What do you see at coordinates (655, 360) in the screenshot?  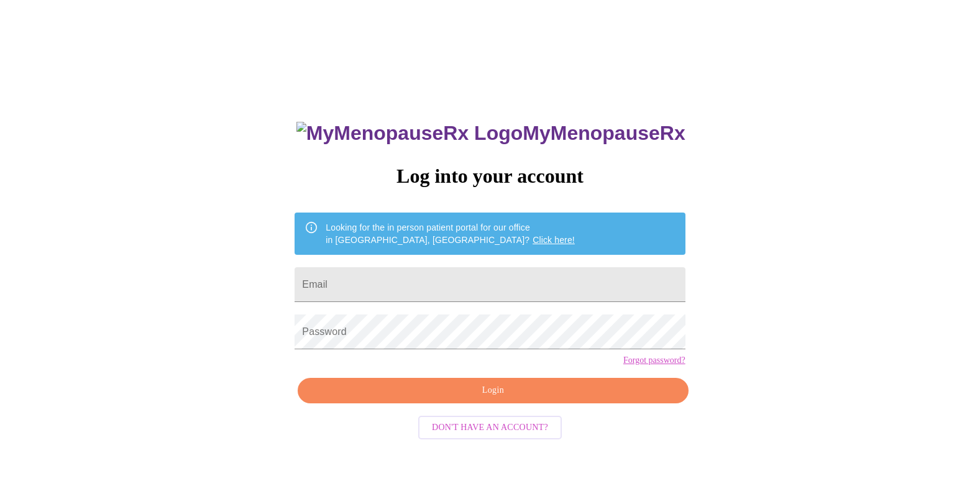 I see `a: Forgot password?` at bounding box center [655, 360].